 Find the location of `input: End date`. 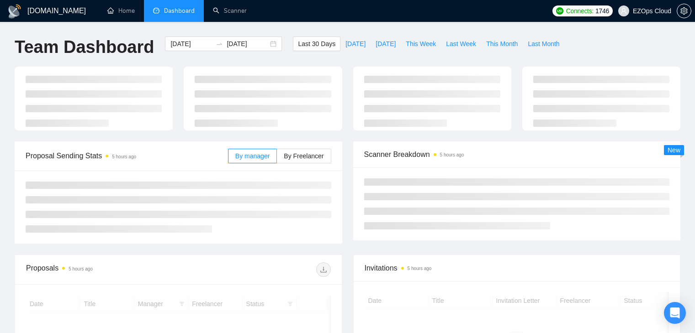

input: End date is located at coordinates (247, 44).